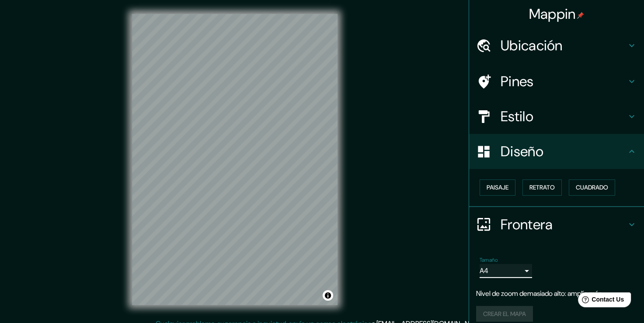  Describe the element at coordinates (564, 116) in the screenshot. I see `h4: Estilo` at that location.